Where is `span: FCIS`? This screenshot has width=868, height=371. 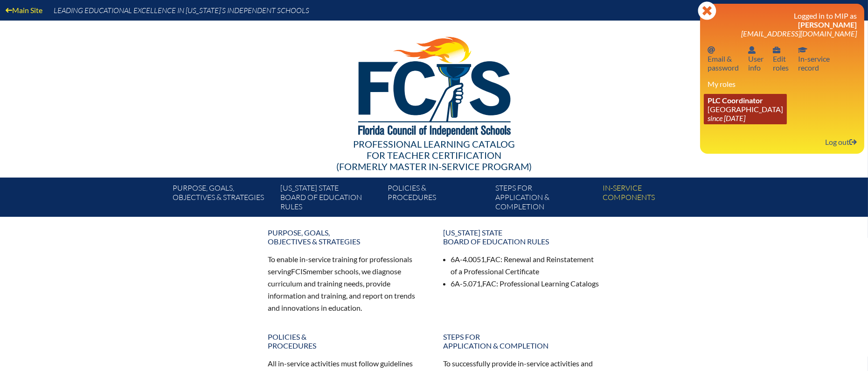
span: FCIS is located at coordinates (299, 271).